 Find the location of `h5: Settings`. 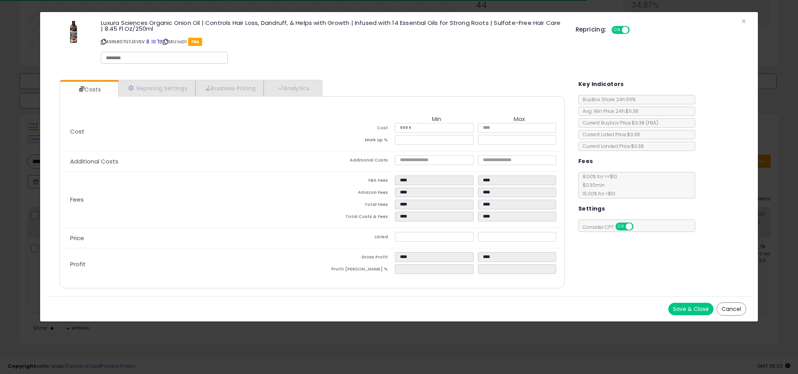

h5: Settings is located at coordinates (592, 209).